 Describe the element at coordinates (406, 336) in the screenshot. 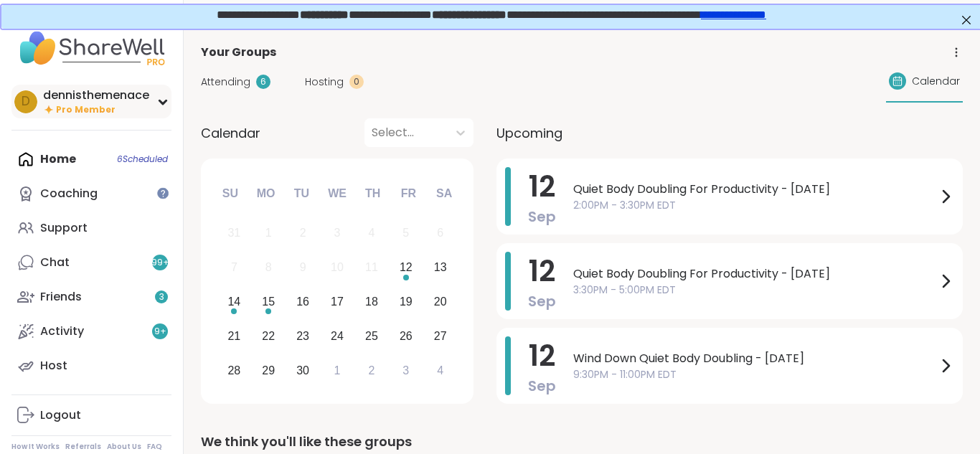

I see `div: Choose Friday, September 26th, 2025` at that location.